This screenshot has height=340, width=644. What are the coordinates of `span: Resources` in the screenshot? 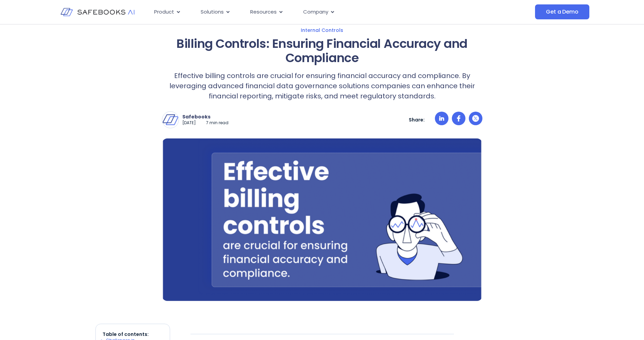 It's located at (263, 12).